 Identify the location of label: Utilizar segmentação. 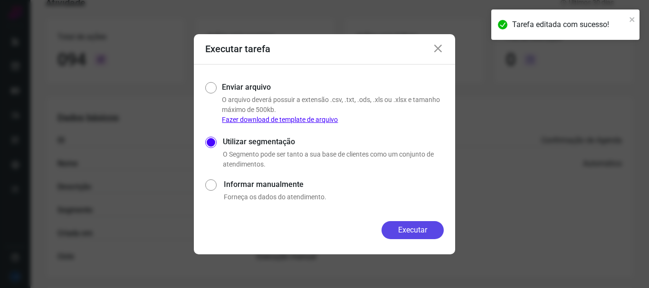
(333, 142).